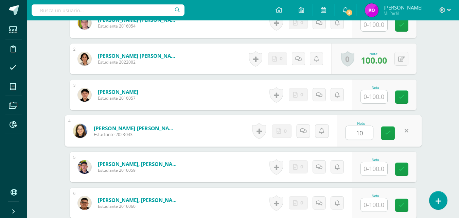 Image resolution: width=459 pixels, height=218 pixels. What do you see at coordinates (347, 59) in the screenshot?
I see `a: 0` at bounding box center [347, 59].